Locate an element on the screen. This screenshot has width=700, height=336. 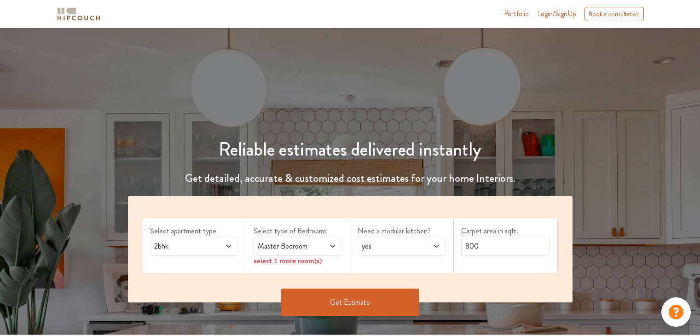
div: select 1 more room(s) is located at coordinates (298, 261).